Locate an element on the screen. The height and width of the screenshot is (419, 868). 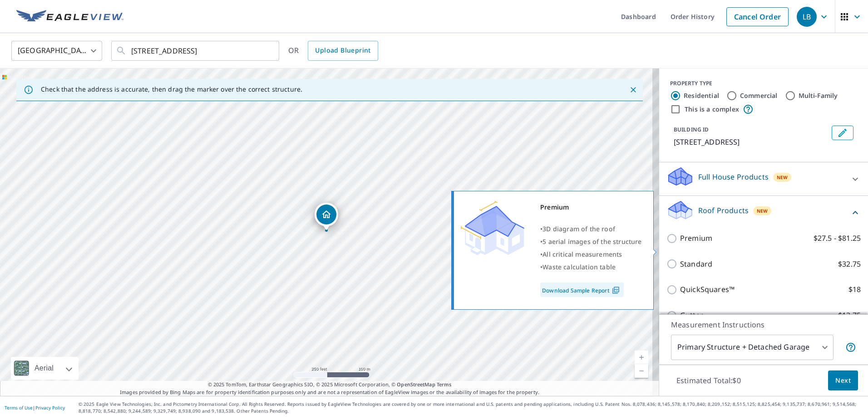
a: Current Level 17, Zoom Out is located at coordinates (641, 371).